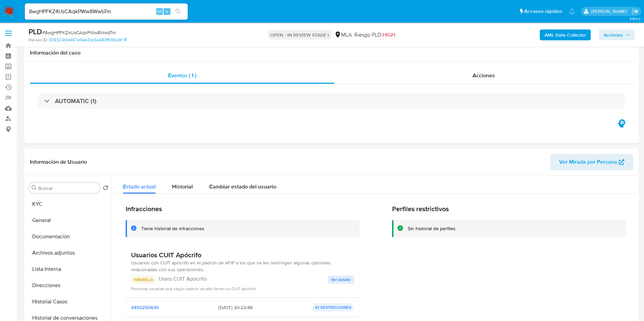 The width and height of the screenshot is (644, 321). What do you see at coordinates (167, 11) in the screenshot?
I see `span: s` at bounding box center [167, 11].